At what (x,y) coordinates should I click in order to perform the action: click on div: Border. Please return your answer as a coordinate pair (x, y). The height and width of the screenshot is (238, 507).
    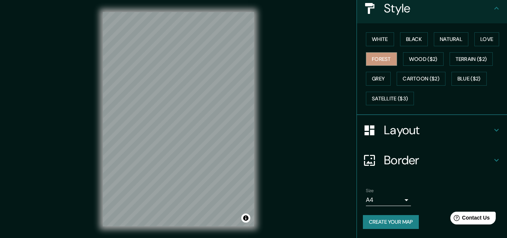
    Looking at the image, I should click on (432, 160).